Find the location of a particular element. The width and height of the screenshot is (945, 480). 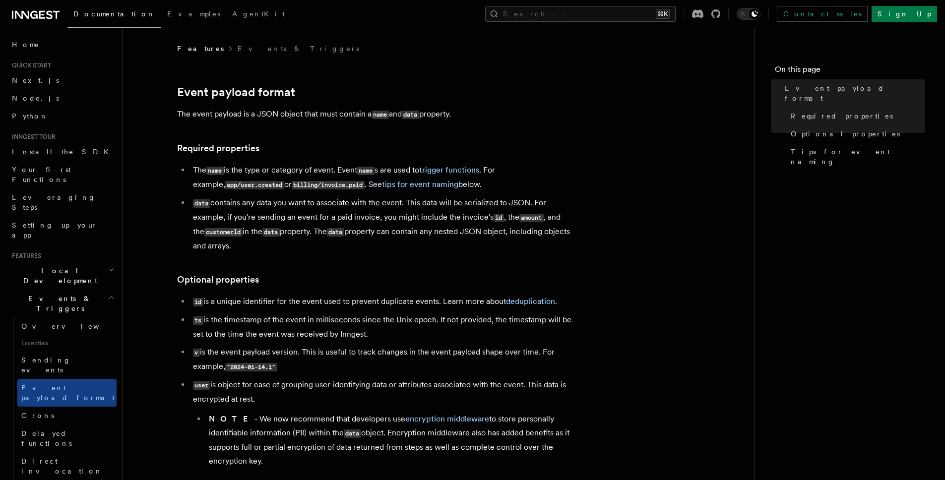

a: Setting up your app is located at coordinates (62, 230).